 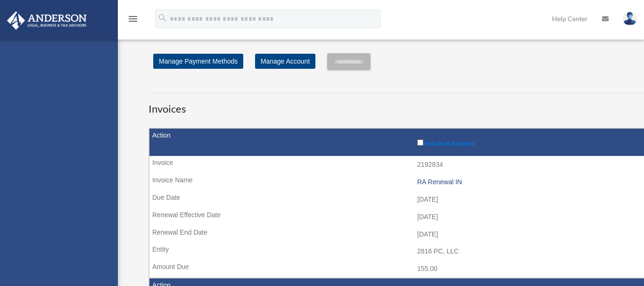 What do you see at coordinates (285, 61) in the screenshot?
I see `a: Manage Account` at bounding box center [285, 61].